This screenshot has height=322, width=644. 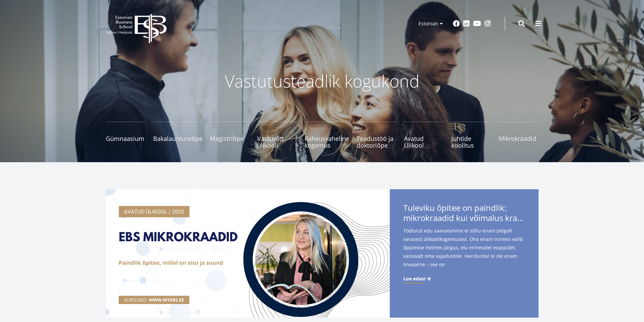 I want to click on a: Instagram, so click(x=487, y=23).